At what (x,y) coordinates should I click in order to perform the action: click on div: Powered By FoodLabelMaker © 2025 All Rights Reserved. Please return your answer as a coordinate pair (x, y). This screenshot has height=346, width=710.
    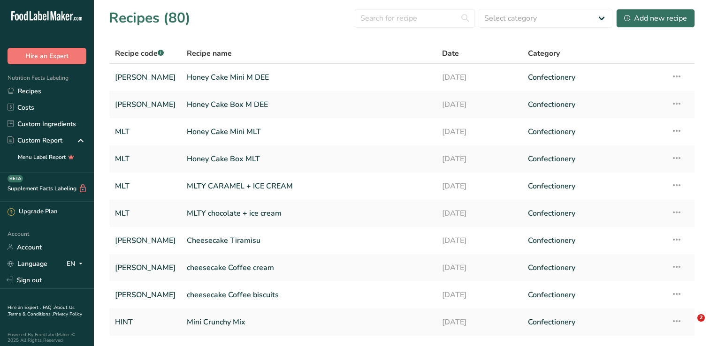
    Looking at the image, I should click on (47, 338).